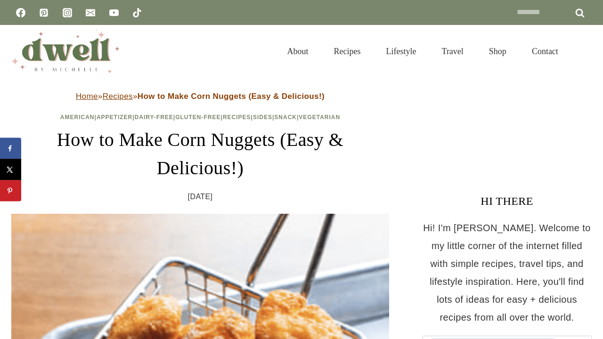  Describe the element at coordinates (114, 13) in the screenshot. I see `a: YouTube` at that location.